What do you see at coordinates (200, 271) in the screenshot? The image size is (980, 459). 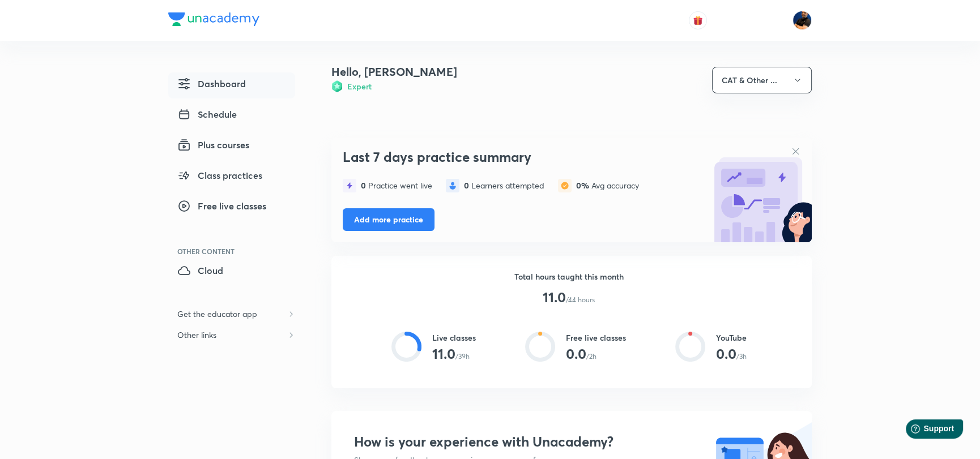 I see `span: Cloud` at bounding box center [200, 271].